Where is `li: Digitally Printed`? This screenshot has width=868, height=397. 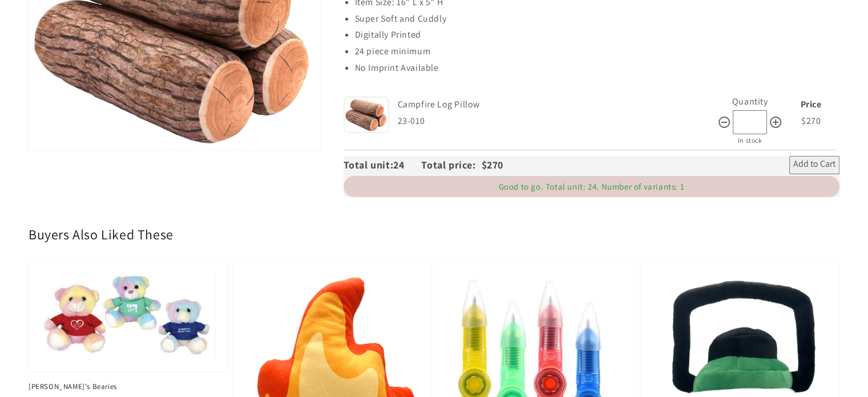 li: Digitally Printed is located at coordinates (597, 35).